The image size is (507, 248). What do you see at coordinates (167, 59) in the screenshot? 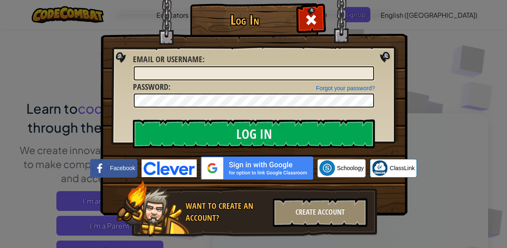
I see `span: Email or Username` at bounding box center [167, 59].